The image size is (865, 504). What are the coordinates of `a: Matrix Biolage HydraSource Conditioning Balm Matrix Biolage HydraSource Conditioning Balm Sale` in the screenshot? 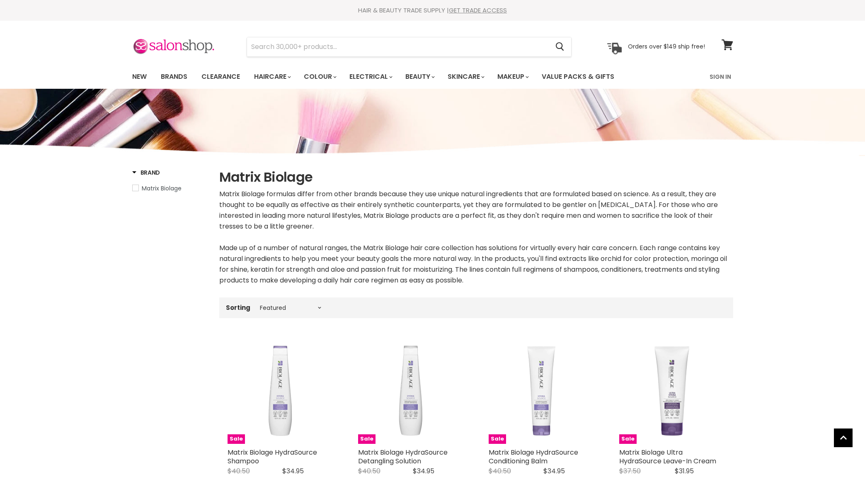 It's located at (542, 391).